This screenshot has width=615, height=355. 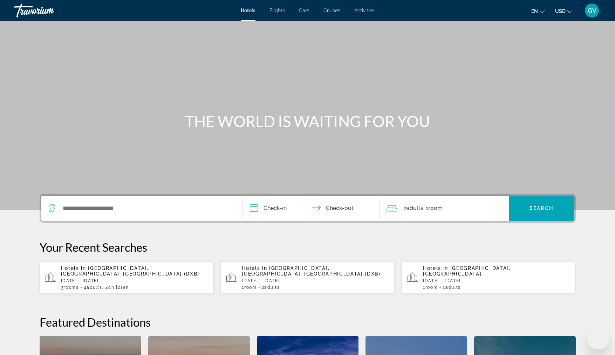 What do you see at coordinates (541, 209) in the screenshot?
I see `span: Search` at bounding box center [541, 209].